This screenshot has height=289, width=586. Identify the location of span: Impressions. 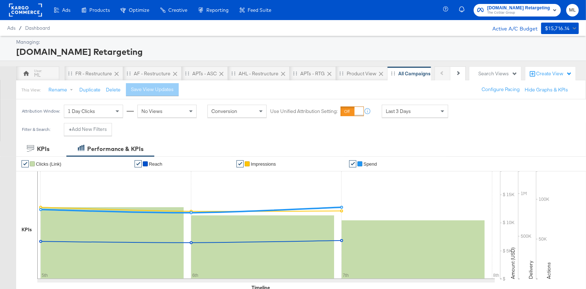
(264, 164).